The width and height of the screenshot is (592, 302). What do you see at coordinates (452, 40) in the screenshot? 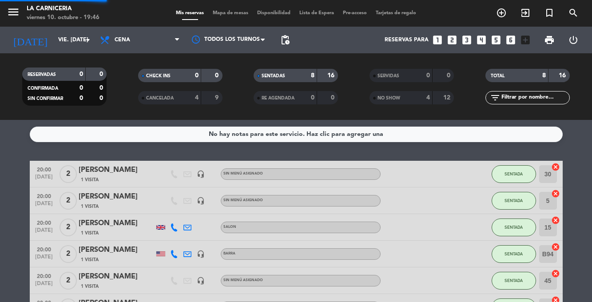
I see `i: looks_two` at bounding box center [452, 40].